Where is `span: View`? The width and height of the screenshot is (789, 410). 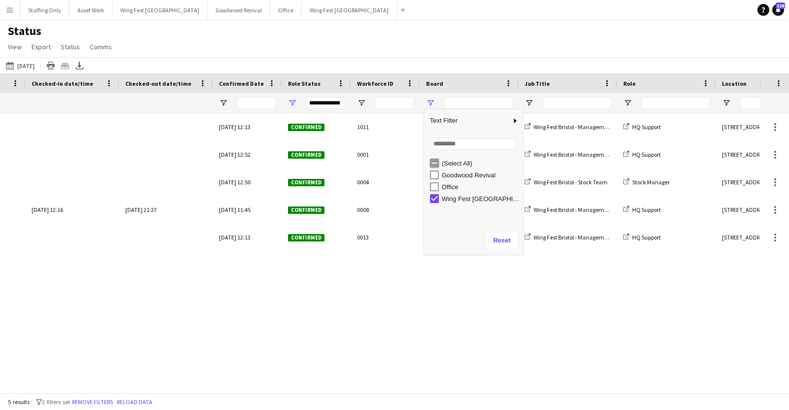
span: View is located at coordinates (15, 47).